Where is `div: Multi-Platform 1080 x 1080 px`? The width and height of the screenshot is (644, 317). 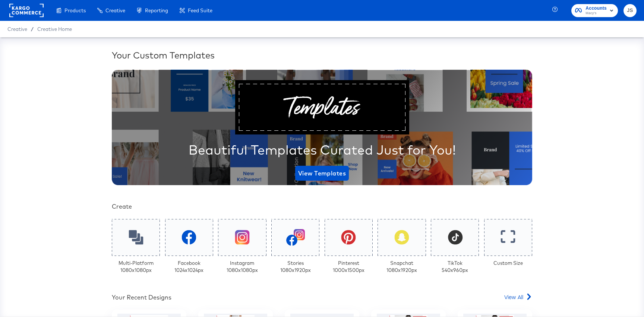
div: Multi-Platform 1080 x 1080 px is located at coordinates (136, 266).